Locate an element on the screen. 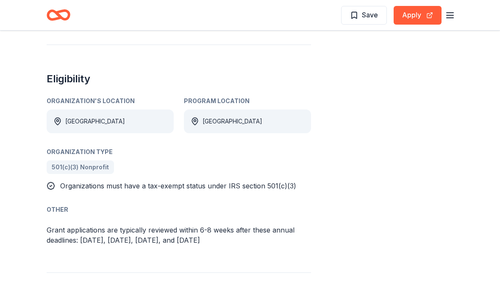 The height and width of the screenshot is (300, 500). div: Organization's Location is located at coordinates (110, 101).